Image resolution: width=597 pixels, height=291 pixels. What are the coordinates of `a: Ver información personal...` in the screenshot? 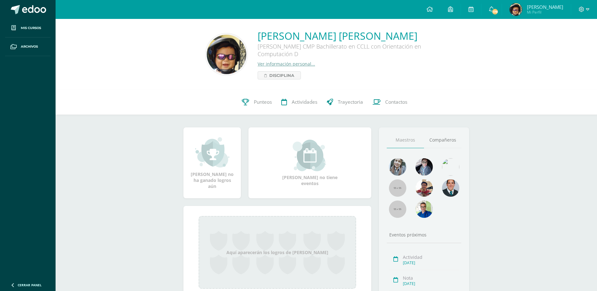 It's located at (286, 64).